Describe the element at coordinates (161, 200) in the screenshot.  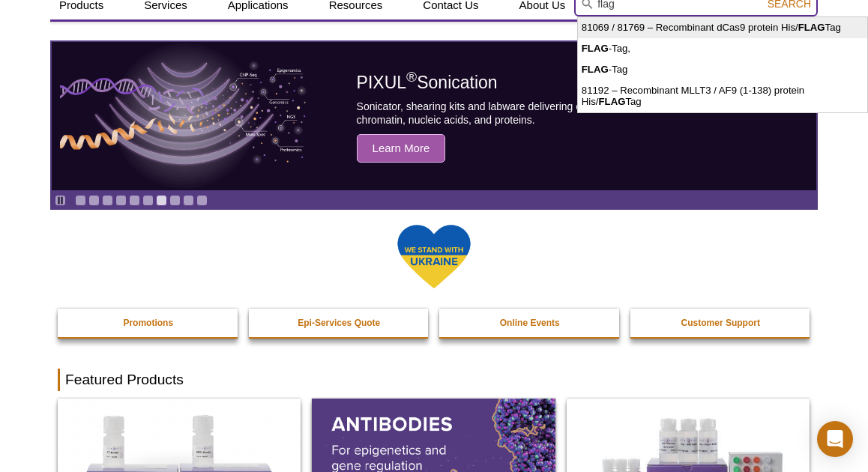
I see `a: Go to slide 7` at that location.